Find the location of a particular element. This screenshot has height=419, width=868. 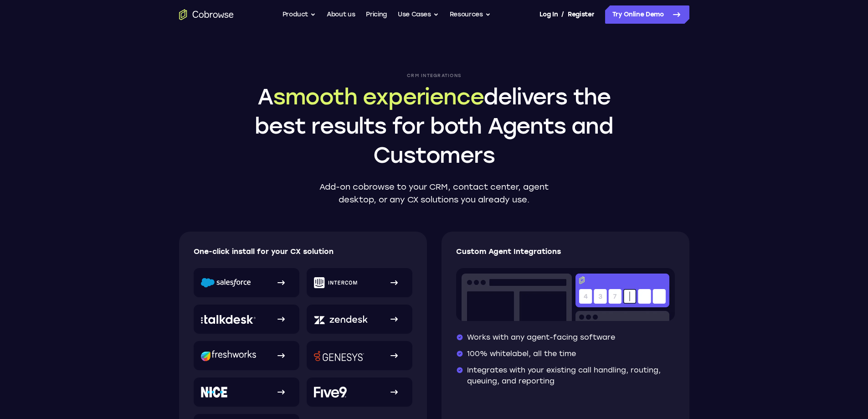

img: Intercom logo is located at coordinates (335, 283).